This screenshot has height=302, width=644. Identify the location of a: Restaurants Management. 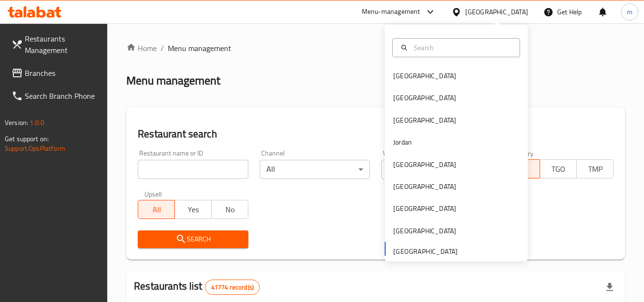
(56, 44).